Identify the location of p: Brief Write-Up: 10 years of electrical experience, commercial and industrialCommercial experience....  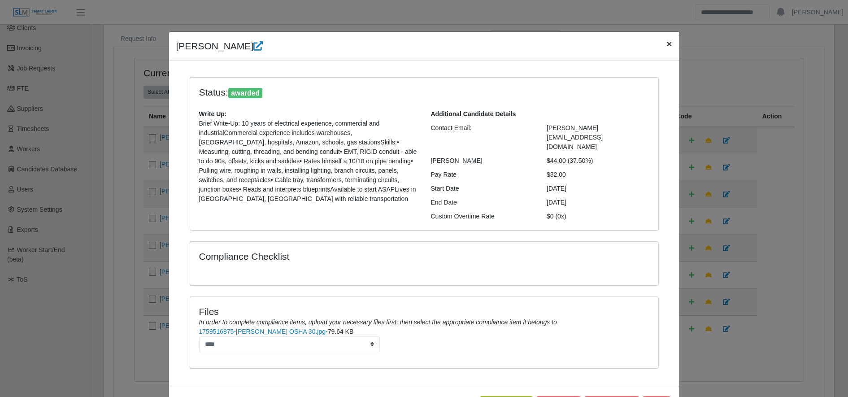
(308, 161).